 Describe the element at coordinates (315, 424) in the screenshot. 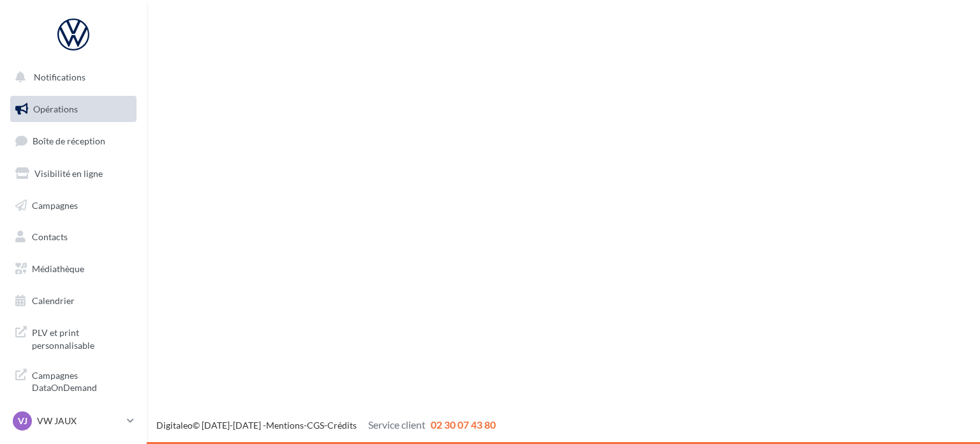

I see `a: CGS` at that location.